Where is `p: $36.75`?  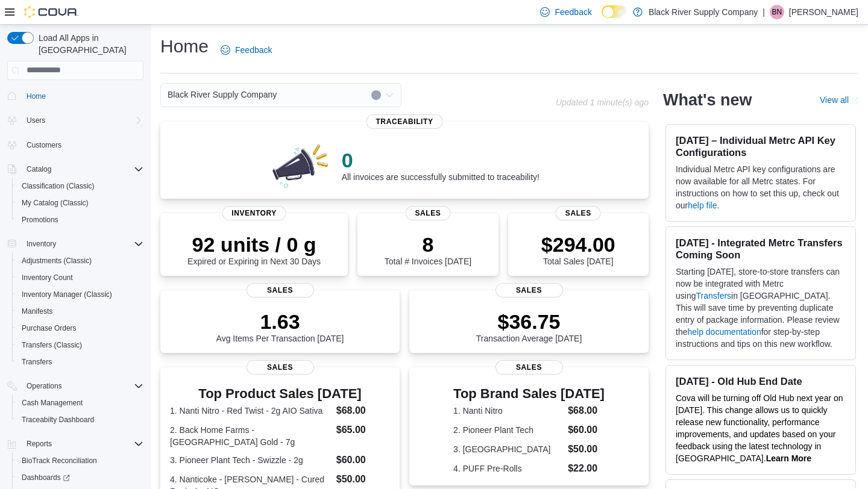
p: $36.75 is located at coordinates (529, 322).